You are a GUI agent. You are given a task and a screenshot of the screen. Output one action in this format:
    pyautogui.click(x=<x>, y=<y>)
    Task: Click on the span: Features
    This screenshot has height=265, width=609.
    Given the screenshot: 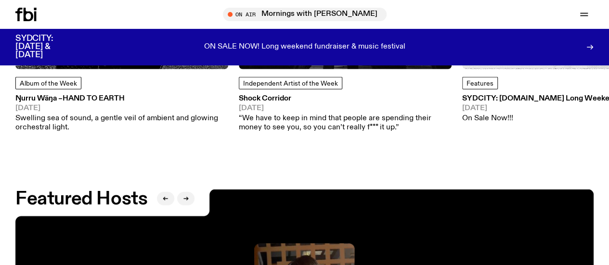 What is the action you would take?
    pyautogui.click(x=480, y=84)
    